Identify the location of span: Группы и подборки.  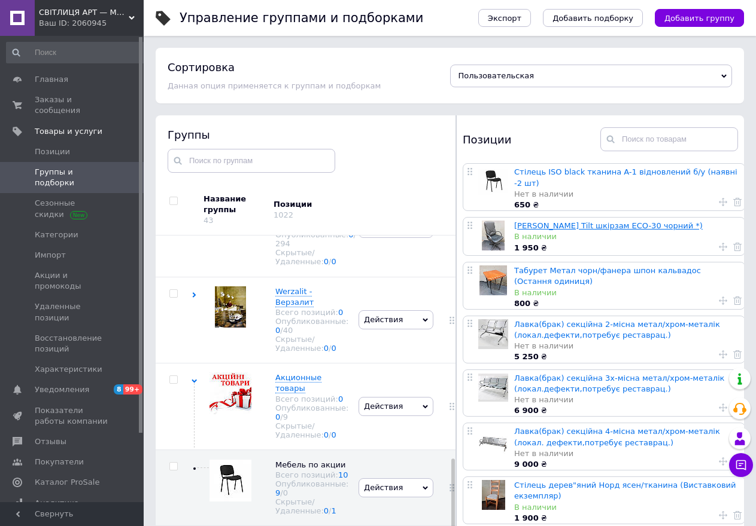
(72, 178).